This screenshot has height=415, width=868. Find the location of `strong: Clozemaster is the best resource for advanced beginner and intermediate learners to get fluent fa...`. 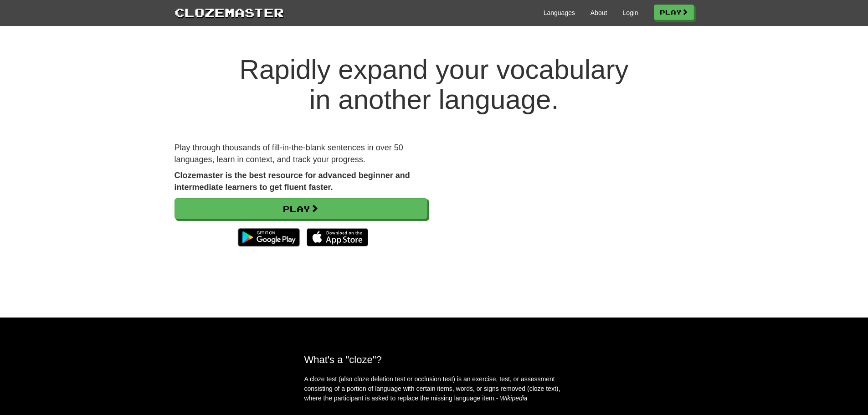

strong: Clozemaster is the best resource for advanced beginner and intermediate learners to get fluent fa... is located at coordinates (292, 181).